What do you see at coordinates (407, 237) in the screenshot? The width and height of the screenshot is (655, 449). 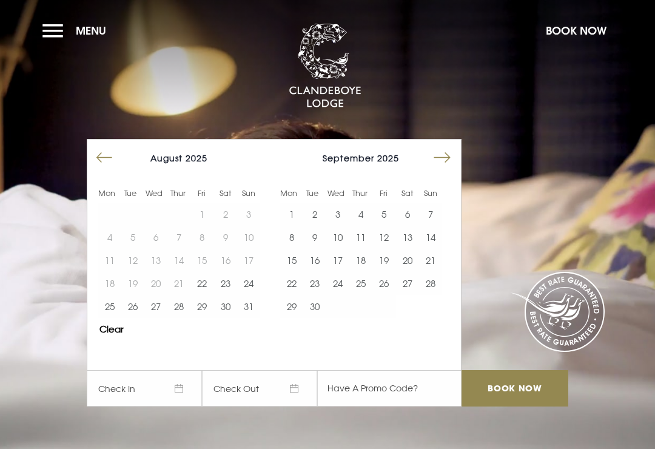 I see `td: Choose Saturday, September 13, 2025 as your start date.` at bounding box center [407, 237].